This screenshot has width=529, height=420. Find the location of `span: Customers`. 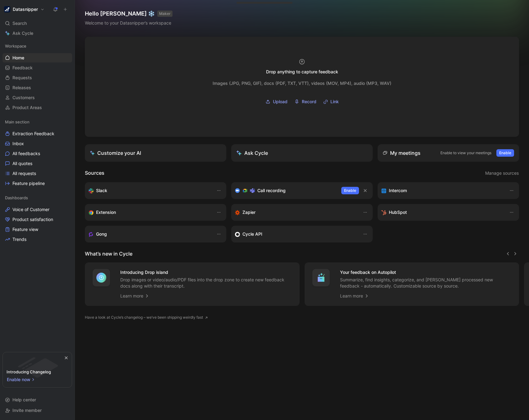

span: Customers is located at coordinates (24, 98).